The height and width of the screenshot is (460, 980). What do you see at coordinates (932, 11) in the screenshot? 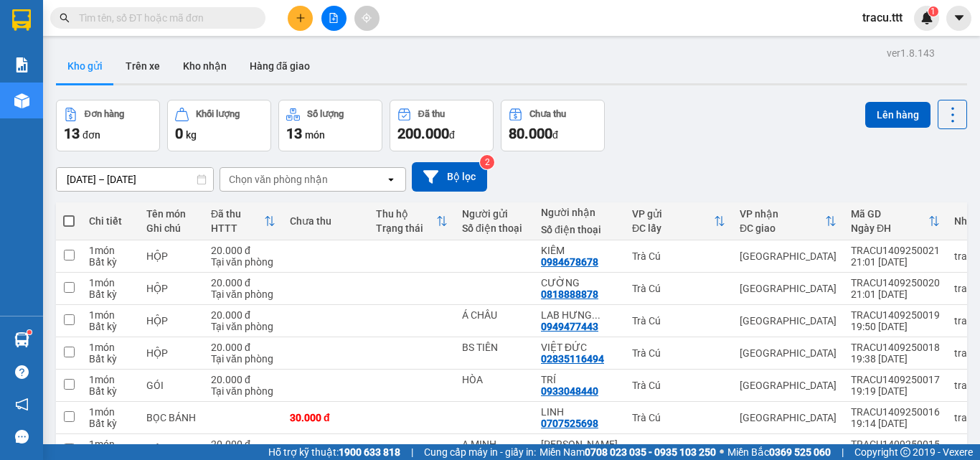
I see `span: 1` at bounding box center [932, 11].